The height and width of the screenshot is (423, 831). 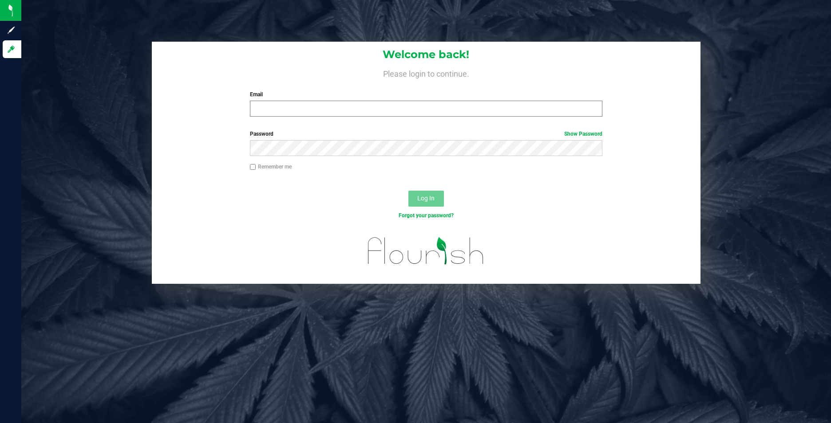 What do you see at coordinates (426, 216) in the screenshot?
I see `a: Forgot your password?` at bounding box center [426, 216].